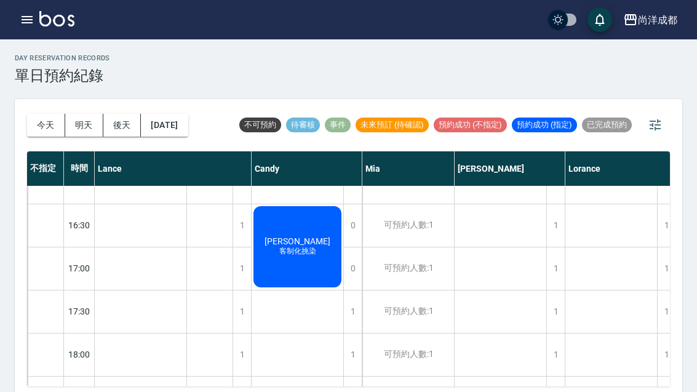 The image size is (697, 392). I want to click on div: 17:30, so click(79, 311).